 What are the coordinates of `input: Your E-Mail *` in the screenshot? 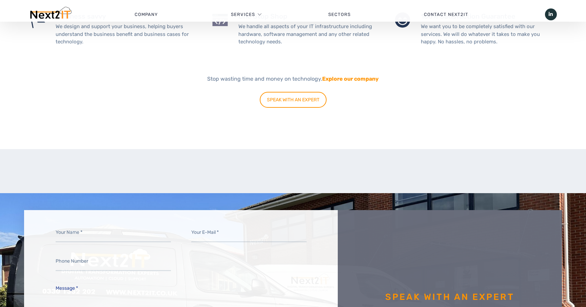 It's located at (249, 233).